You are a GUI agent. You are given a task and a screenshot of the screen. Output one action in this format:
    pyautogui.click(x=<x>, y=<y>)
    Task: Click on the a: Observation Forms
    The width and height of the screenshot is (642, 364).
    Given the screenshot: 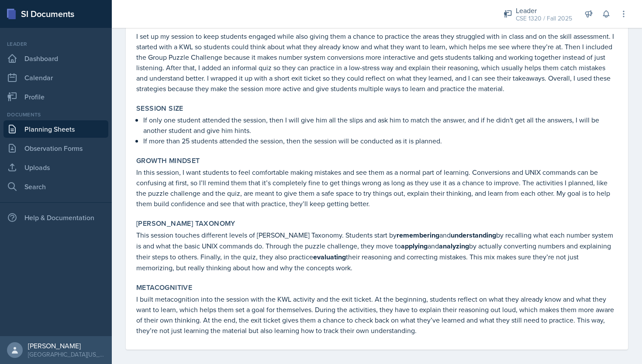 What is the action you would take?
    pyautogui.click(x=56, y=148)
    